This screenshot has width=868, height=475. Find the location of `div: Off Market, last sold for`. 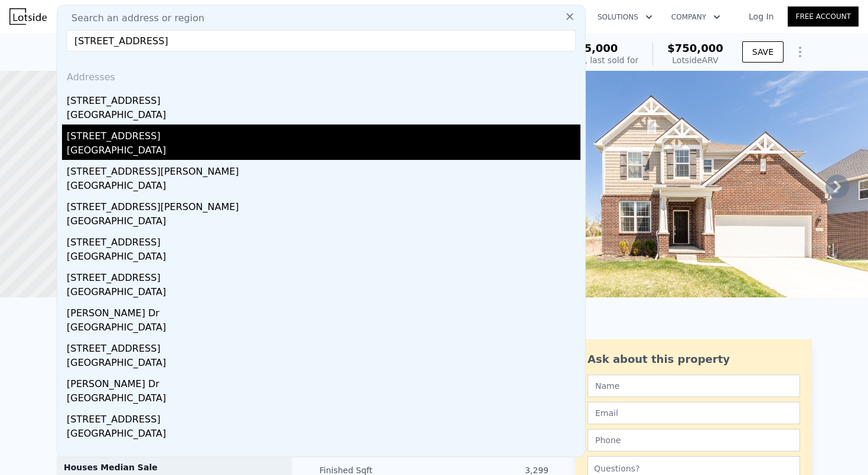

div: Off Market, last sold for is located at coordinates (590, 60).